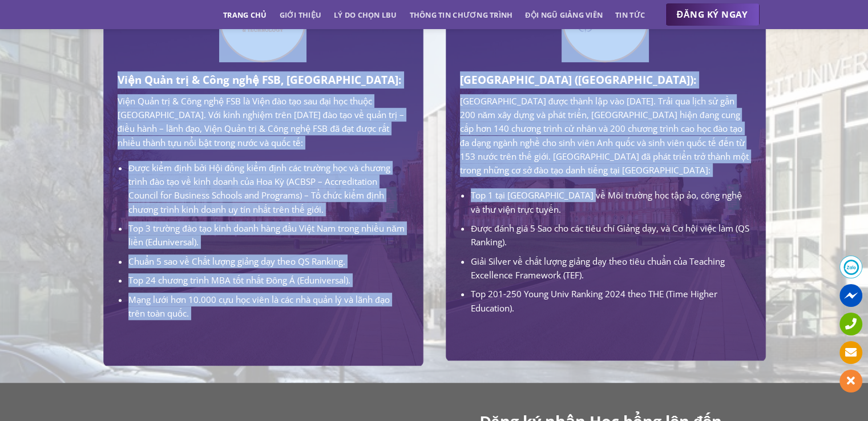 This screenshot has width=868, height=421. What do you see at coordinates (564, 15) in the screenshot?
I see `a: Đội ngũ giảng viên` at bounding box center [564, 15].